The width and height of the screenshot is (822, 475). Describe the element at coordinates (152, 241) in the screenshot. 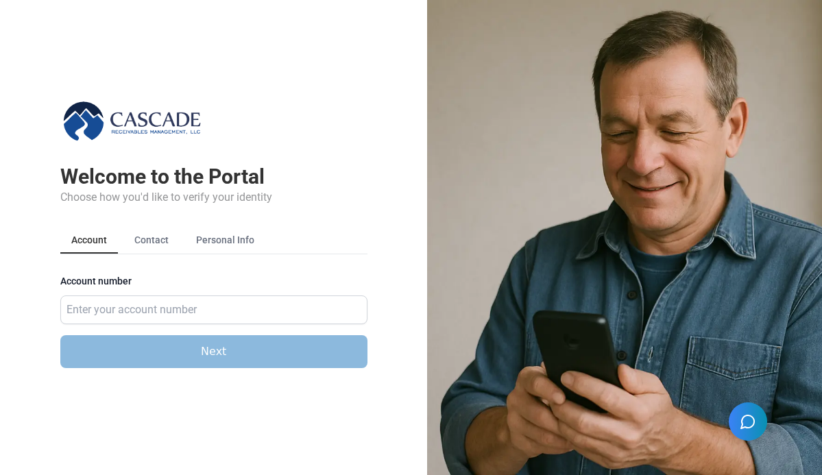

I see `button: Contact` at that location.